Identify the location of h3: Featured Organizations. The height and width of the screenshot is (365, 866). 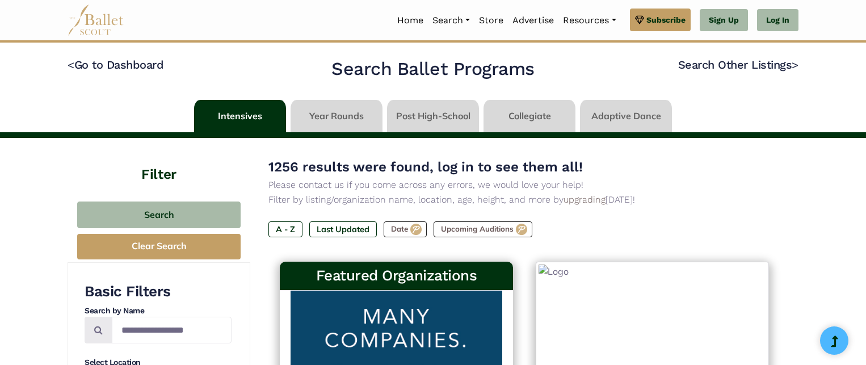
(396, 276).